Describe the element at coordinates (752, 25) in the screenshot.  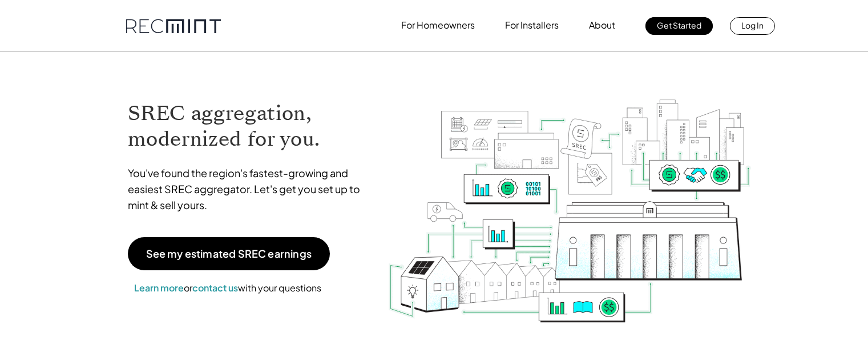
I see `p: Log In` at that location.